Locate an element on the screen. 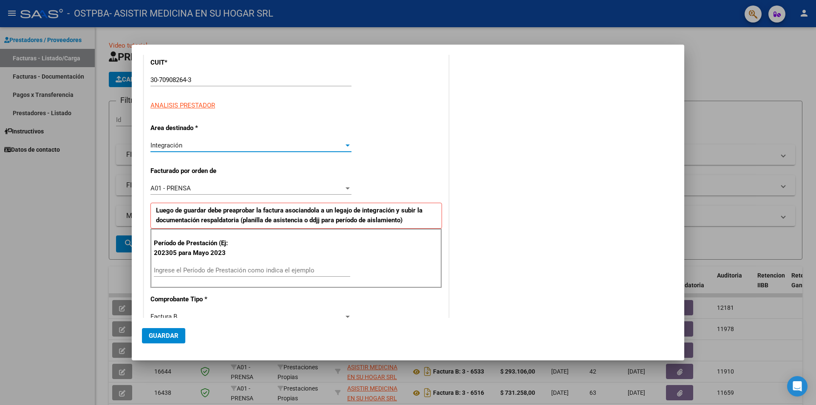 This screenshot has height=405, width=816. span: Guardar is located at coordinates (164, 336).